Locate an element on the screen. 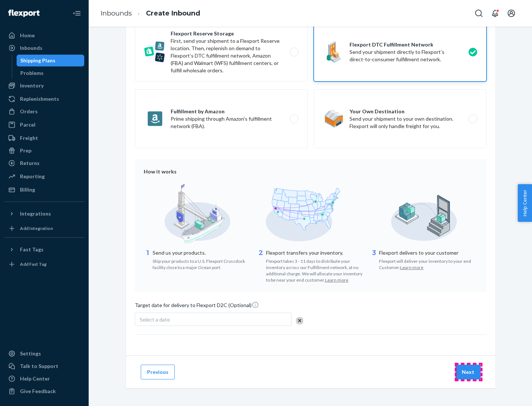  div: Flexport will deliver your inventory to your end Customer. is located at coordinates (428, 264).